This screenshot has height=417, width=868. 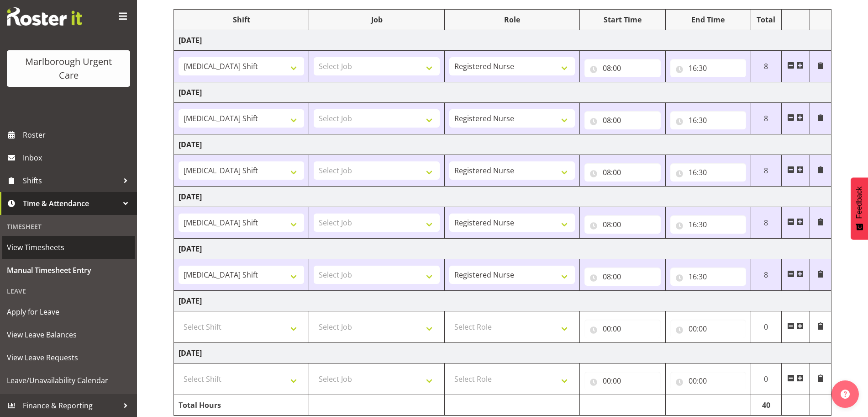 I want to click on button: Feedback - Show survey, so click(x=859, y=209).